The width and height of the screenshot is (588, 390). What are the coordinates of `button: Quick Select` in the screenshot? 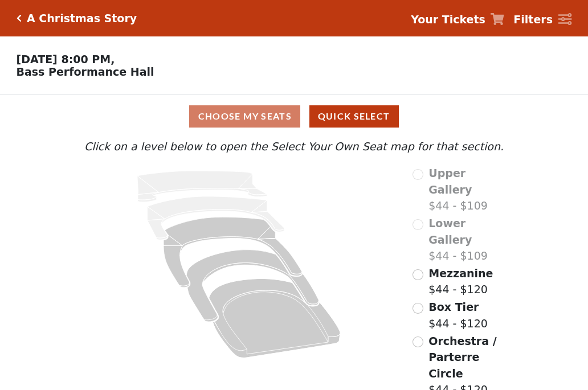 It's located at (354, 116).